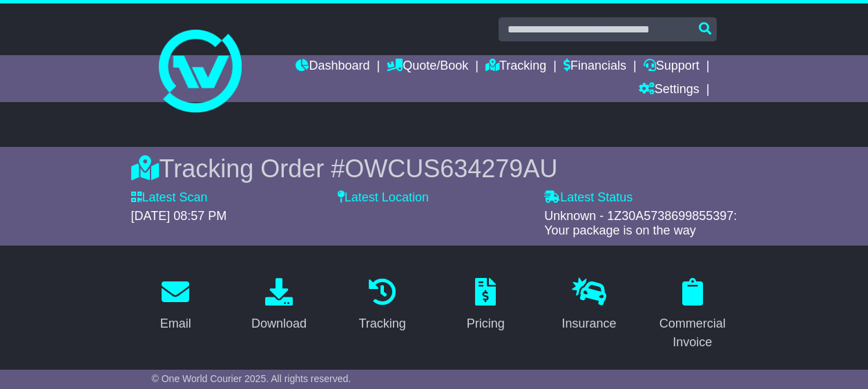  I want to click on a: Email, so click(176, 306).